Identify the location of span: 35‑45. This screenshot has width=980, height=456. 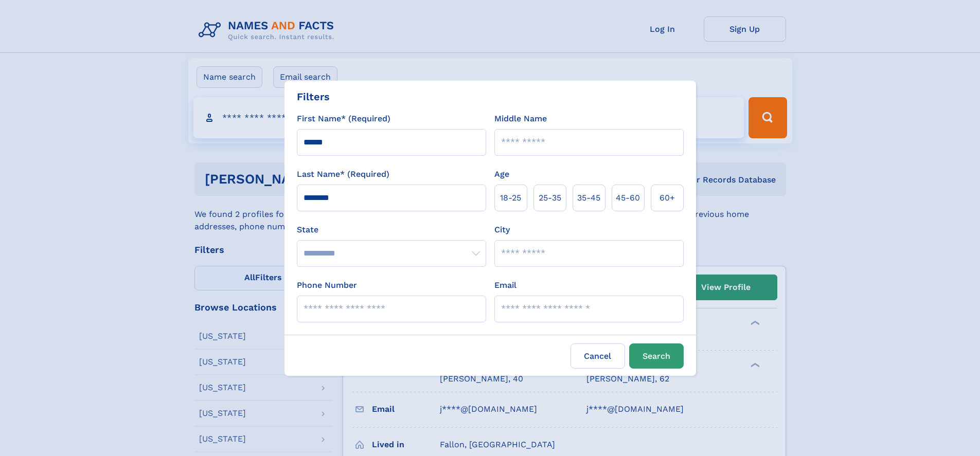
(588, 198).